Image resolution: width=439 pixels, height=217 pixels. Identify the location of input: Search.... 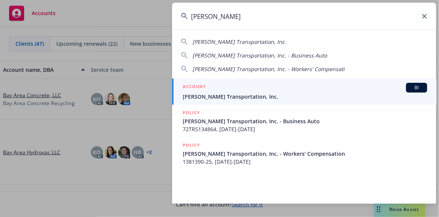
(304, 16).